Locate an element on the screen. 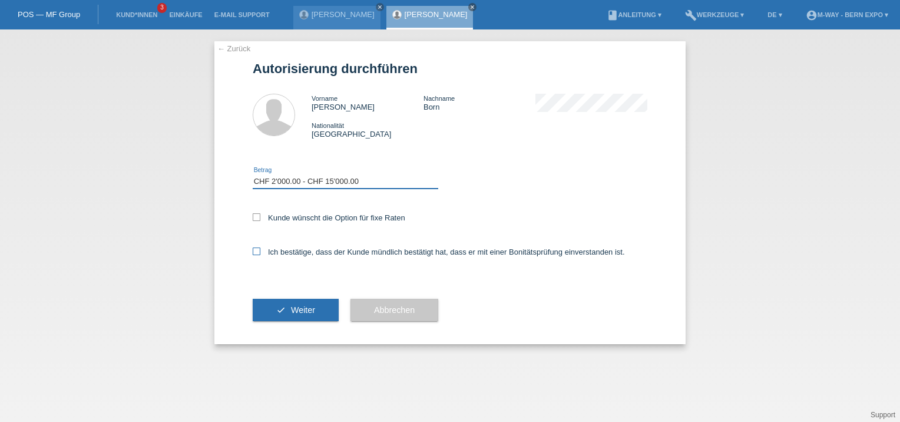  a: account_circlem-way - Bern Expo ▾ is located at coordinates (847, 15).